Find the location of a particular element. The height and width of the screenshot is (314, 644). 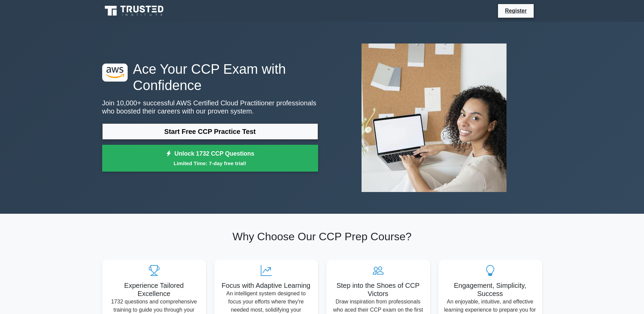

h1: Ace Your CCP Exam with Confidence is located at coordinates (210, 77).